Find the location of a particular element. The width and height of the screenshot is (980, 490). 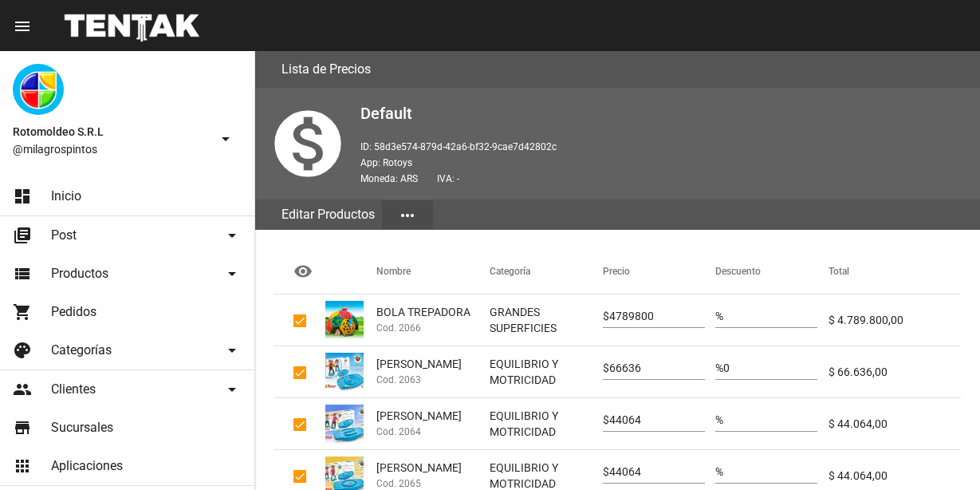

h2: Default is located at coordinates (664, 113).